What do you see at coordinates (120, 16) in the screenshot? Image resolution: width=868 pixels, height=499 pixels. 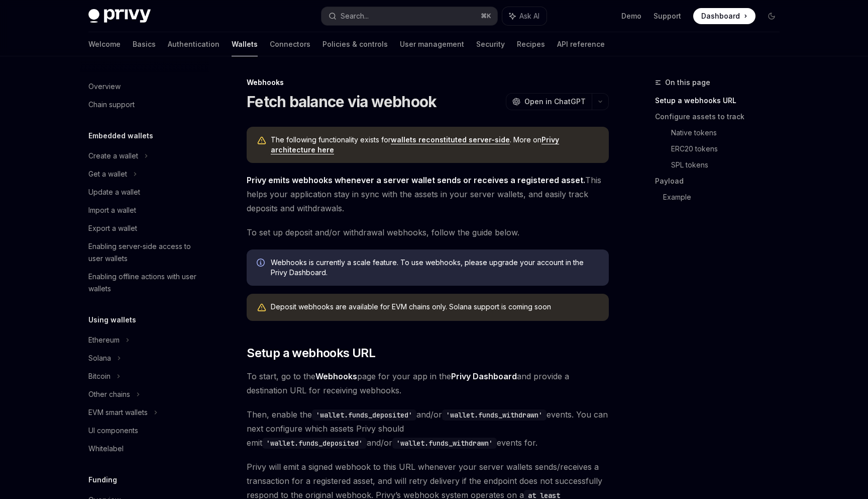 I see `img: dark logo` at bounding box center [120, 16].